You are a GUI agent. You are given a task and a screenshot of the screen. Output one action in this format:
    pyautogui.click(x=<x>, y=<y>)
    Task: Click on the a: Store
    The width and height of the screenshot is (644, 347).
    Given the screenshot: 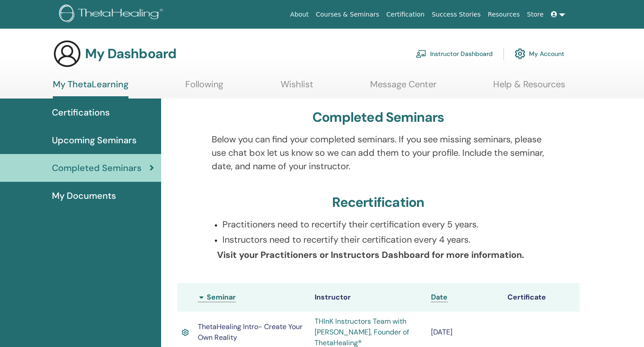 What is the action you would take?
    pyautogui.click(x=536, y=14)
    